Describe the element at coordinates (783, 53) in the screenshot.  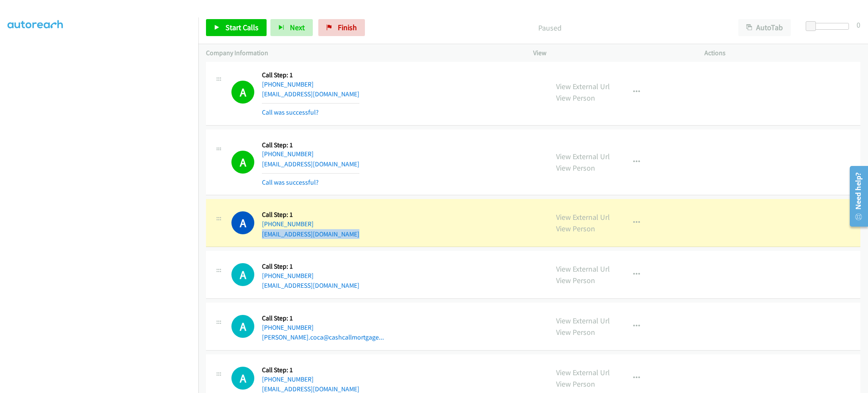
I see `p: Actions` at that location.